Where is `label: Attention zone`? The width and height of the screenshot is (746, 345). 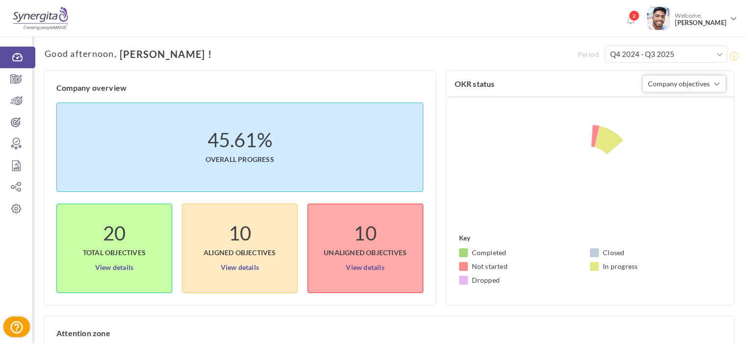
label: Attention zone is located at coordinates (83, 333).